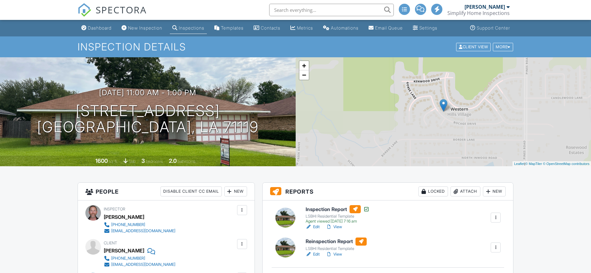 This screenshot has width=591, height=273. What do you see at coordinates (142, 28) in the screenshot?
I see `a: New Inspection` at bounding box center [142, 28].